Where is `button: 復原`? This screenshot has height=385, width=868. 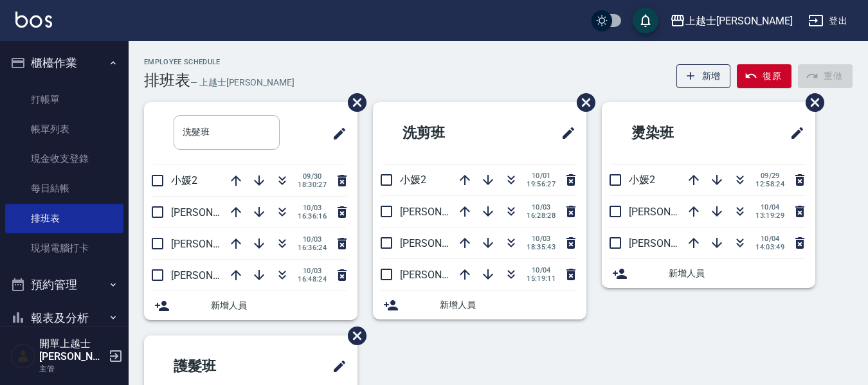
button: 復原 is located at coordinates (764, 76).